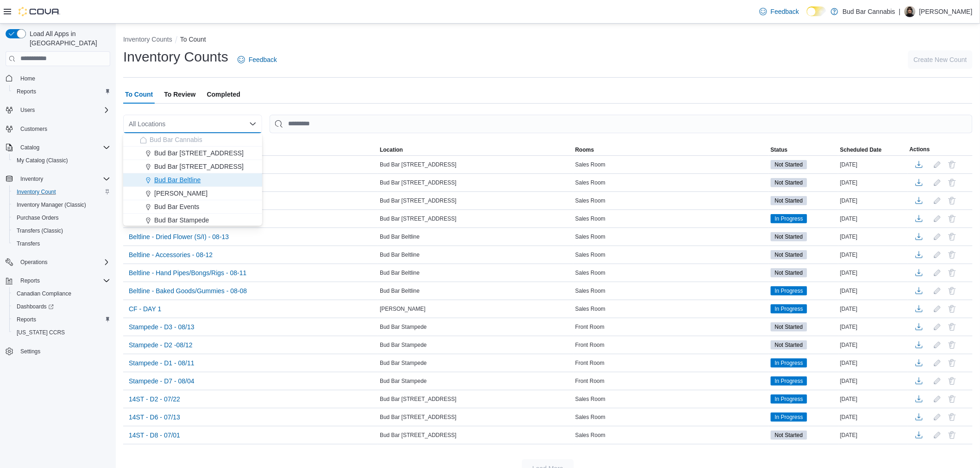 This screenshot has width=980, height=468. What do you see at coordinates (63, 110) in the screenshot?
I see `span: Users` at bounding box center [63, 110].